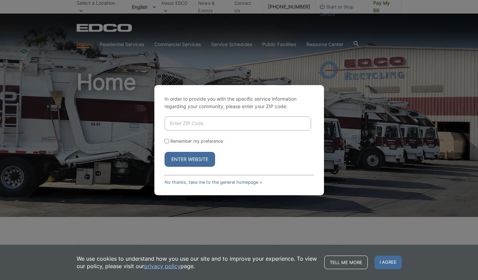 This screenshot has width=478, height=280. I want to click on label: Remember my preference, so click(196, 141).